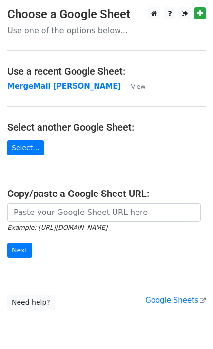 The width and height of the screenshot is (213, 349). Describe the element at coordinates (106, 71) in the screenshot. I see `h4: Use a recent Google Sheet:` at that location.